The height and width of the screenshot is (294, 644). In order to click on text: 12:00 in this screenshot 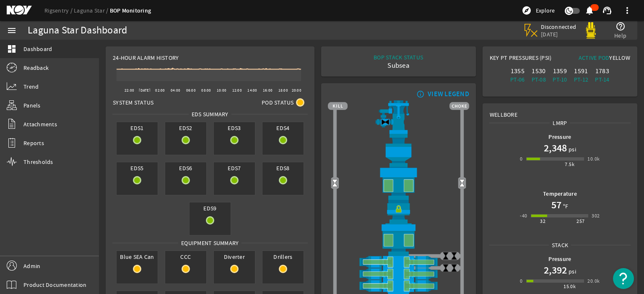, I will do `click(237, 91)`.